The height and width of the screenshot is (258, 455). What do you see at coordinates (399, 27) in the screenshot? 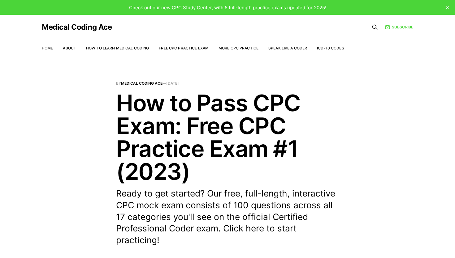
I see `a: Subscribe` at bounding box center [399, 27].